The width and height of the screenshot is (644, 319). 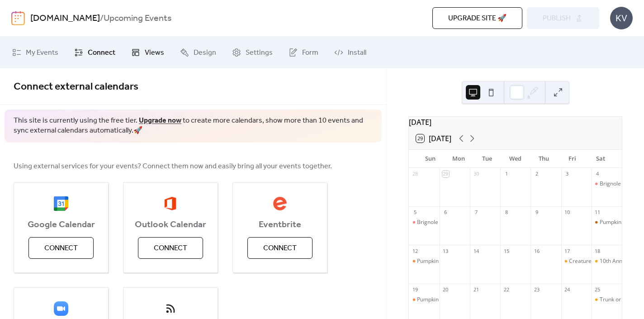 What do you see at coordinates (193, 126) in the screenshot?
I see `span: This site is currently using the free tier. to create more calendars, show more than 10 events an...` at bounding box center [193, 126].